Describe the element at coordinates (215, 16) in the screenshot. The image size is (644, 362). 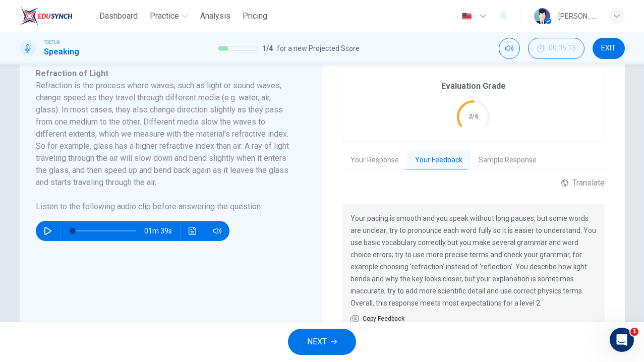
I see `button: Analysis` at that location.